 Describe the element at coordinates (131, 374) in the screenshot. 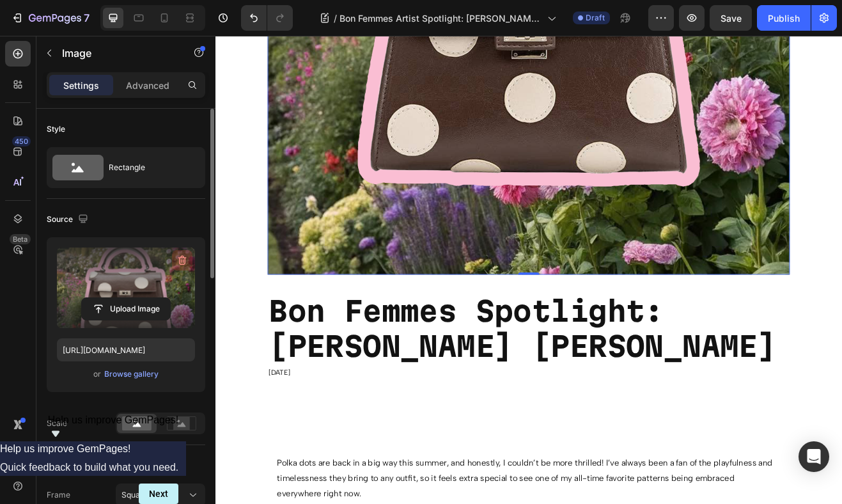

I see `div: Browse gallery` at that location.